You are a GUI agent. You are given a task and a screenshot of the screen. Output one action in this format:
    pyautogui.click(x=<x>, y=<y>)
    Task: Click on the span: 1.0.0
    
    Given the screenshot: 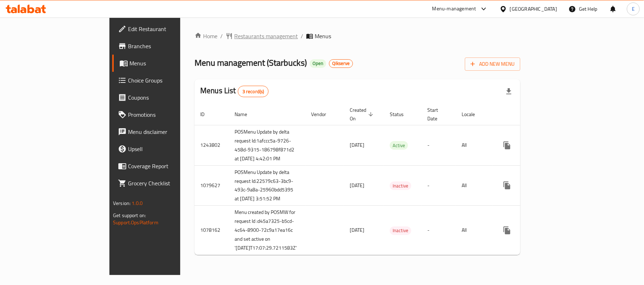 What is the action you would take?
    pyautogui.click(x=137, y=203)
    